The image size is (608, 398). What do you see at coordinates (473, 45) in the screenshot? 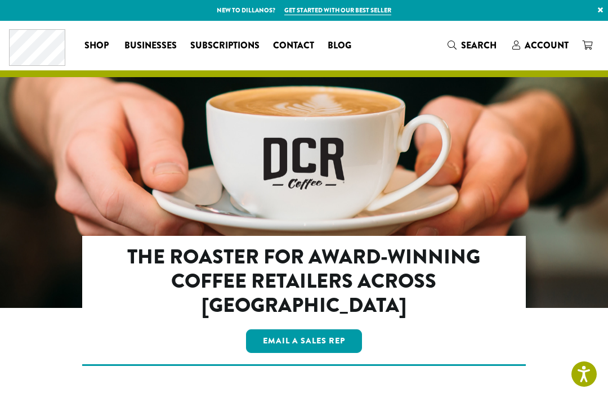
I see `a: Search` at bounding box center [473, 45].